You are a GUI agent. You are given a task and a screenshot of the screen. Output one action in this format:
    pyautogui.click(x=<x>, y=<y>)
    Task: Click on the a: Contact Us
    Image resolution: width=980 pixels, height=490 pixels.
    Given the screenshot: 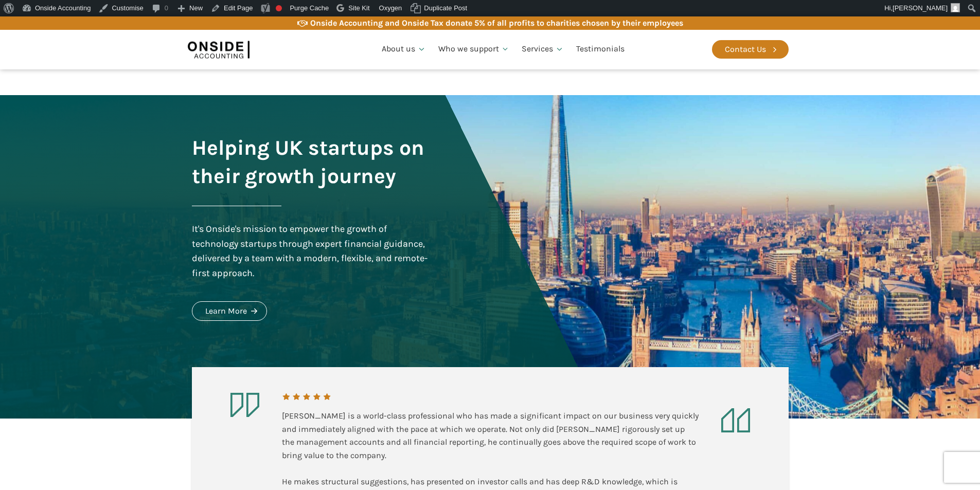 What is the action you would take?
    pyautogui.click(x=750, y=50)
    